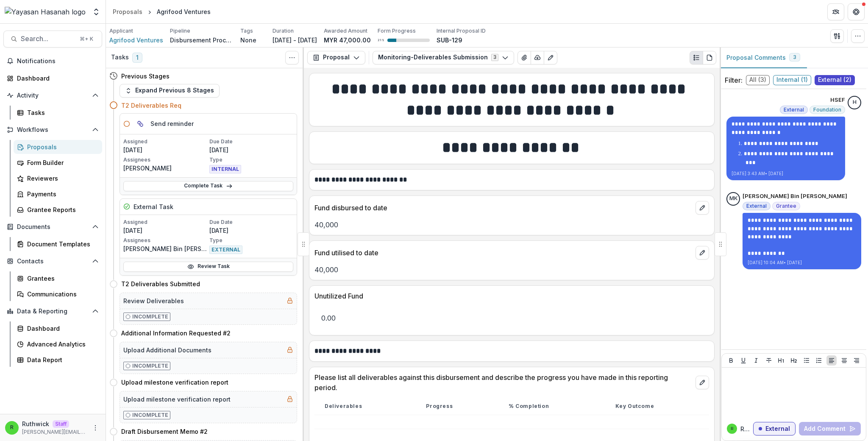  I want to click on div: Agrifood Ventures, so click(183, 11).